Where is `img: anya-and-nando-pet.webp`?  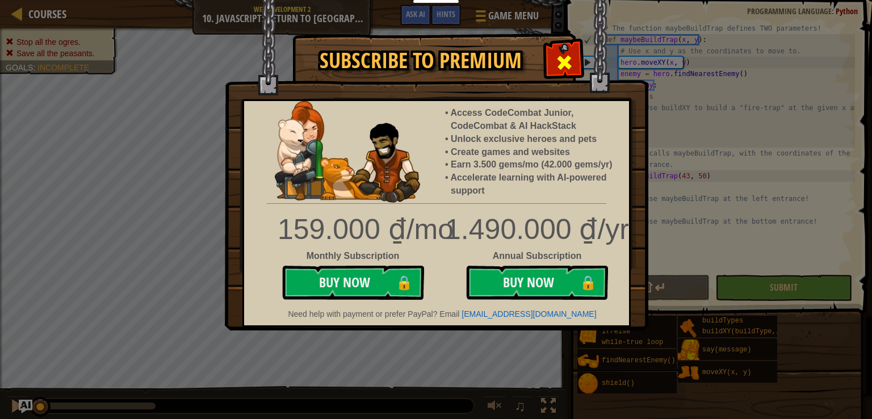 img: anya-and-nando-pet.webp is located at coordinates (348, 152).